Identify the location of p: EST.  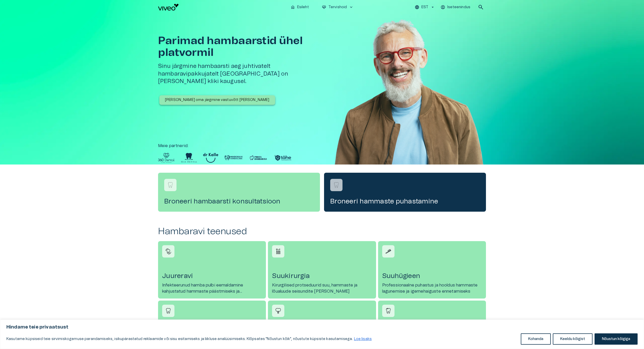
(425, 7).